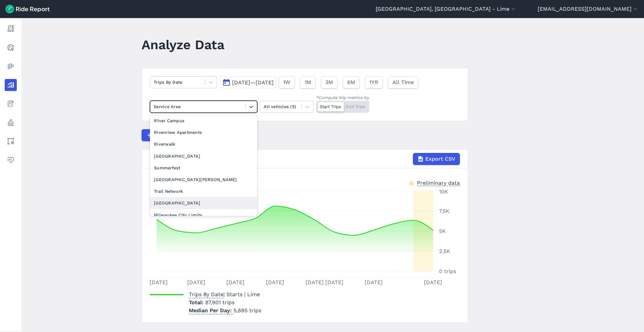  What do you see at coordinates (10, 141) in the screenshot?
I see `a: Areas` at bounding box center [10, 141].